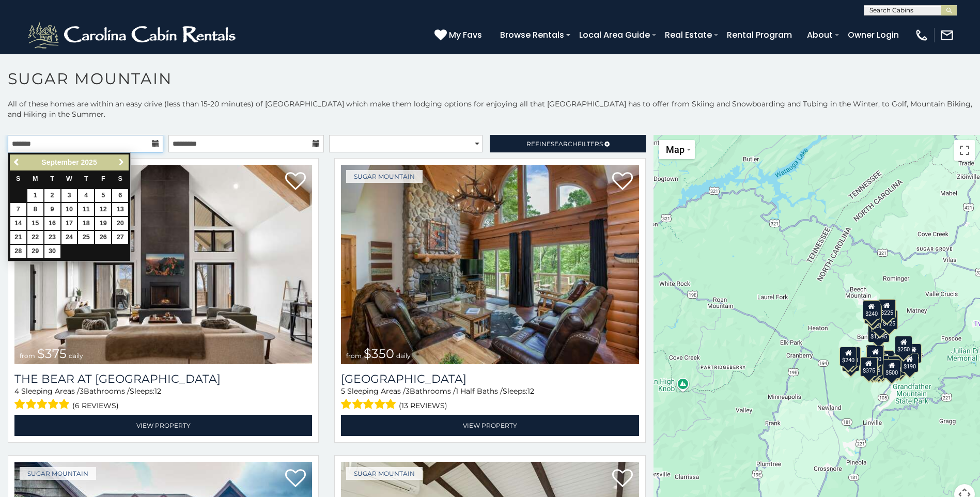 This screenshot has height=497, width=980. I want to click on div: $250, so click(904, 346).